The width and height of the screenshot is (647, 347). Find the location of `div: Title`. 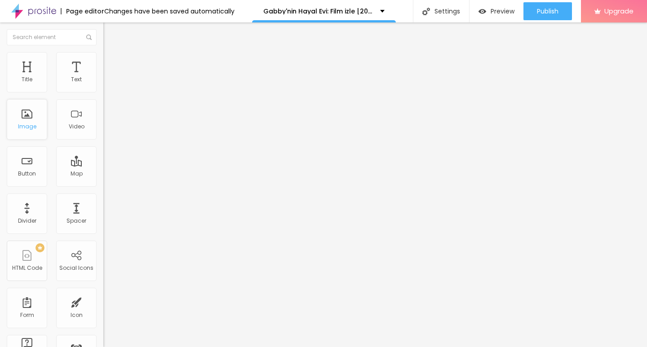

div: Title is located at coordinates (27, 79).